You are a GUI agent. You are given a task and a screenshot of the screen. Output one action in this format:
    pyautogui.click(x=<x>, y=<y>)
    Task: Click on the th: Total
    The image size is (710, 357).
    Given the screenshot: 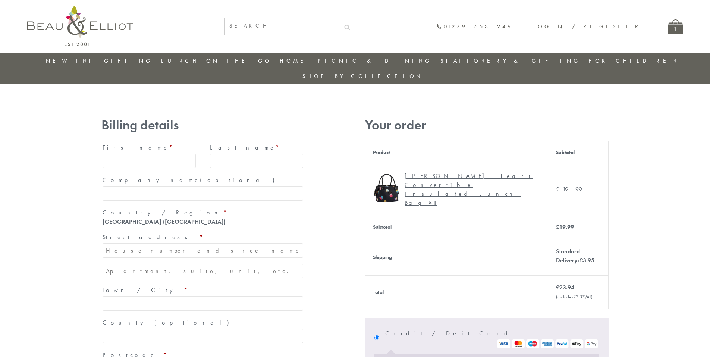 What is the action you would take?
    pyautogui.click(x=457, y=292)
    